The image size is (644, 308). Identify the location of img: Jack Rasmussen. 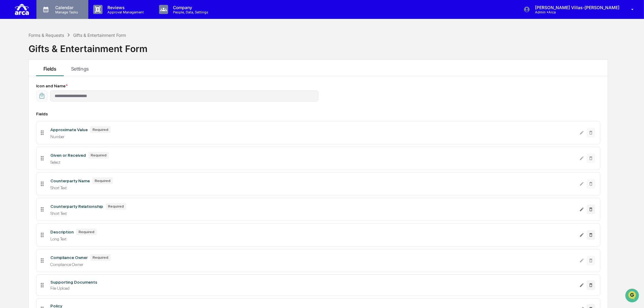
(11, 82).